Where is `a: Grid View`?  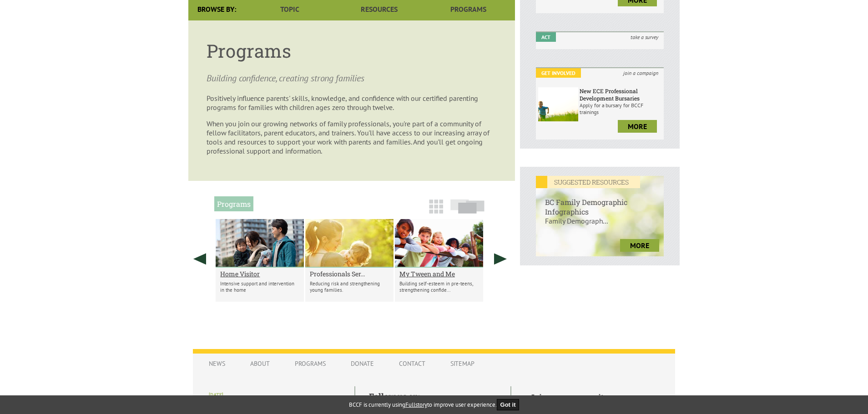 a: Grid View is located at coordinates (436, 211).